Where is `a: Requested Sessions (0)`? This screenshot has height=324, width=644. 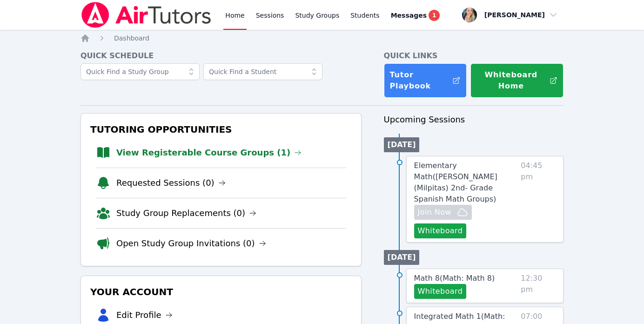 a: Requested Sessions (0) is located at coordinates (171, 183).